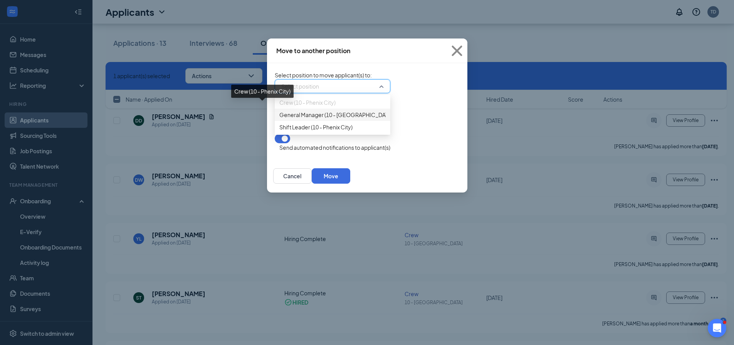 Image resolution: width=734 pixels, height=345 pixels. I want to click on span: Select position to move applicant(s) to :, so click(323, 75).